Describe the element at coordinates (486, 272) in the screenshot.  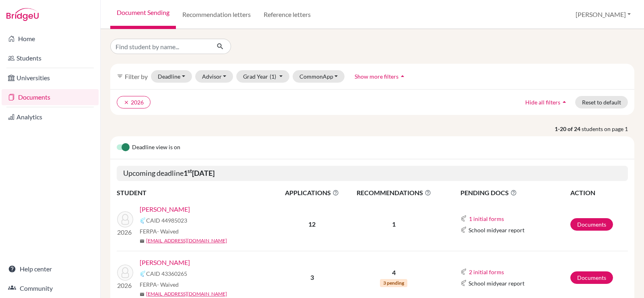
I see `button: 2 initial forms` at that location.